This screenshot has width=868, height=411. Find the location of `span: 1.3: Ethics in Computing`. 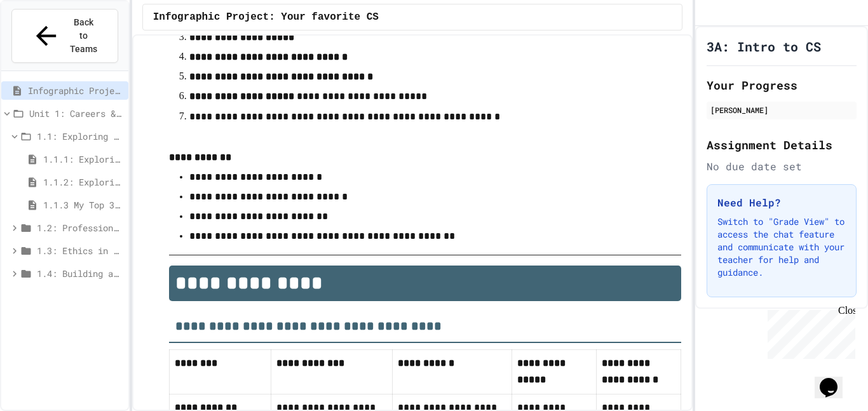

span: 1.3: Ethics in Computing is located at coordinates (80, 250).